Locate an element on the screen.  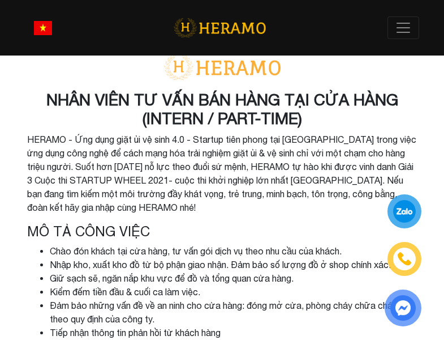
li: Kiểm đếm tiền đầu & cuối ca làm việc. is located at coordinates (234, 292).